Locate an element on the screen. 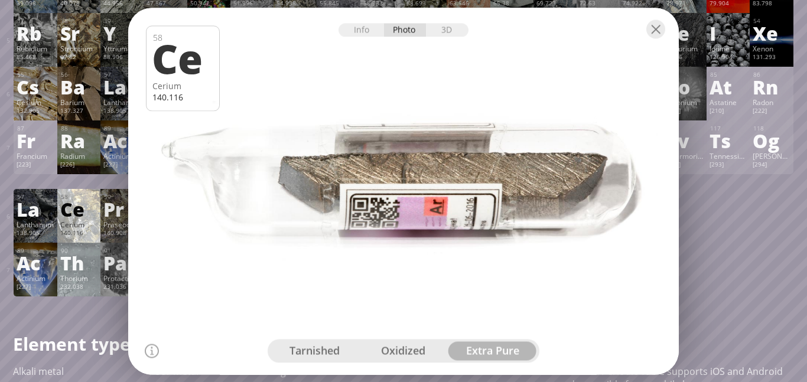 The image size is (807, 382). div: Ba is located at coordinates (79, 87).